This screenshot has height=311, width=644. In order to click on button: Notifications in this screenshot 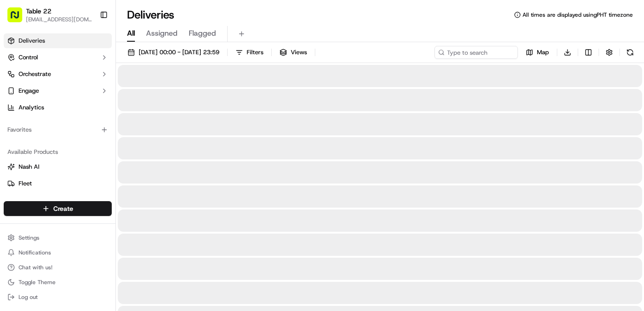, I will do `click(58, 252)`.